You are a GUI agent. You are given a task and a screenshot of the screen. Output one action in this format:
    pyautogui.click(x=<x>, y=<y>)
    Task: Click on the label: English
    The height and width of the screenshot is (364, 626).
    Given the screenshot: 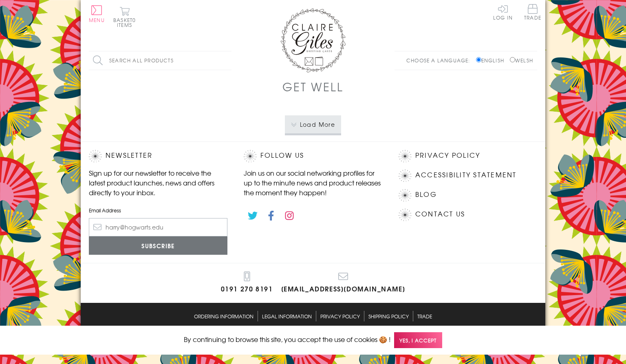 What is the action you would take?
    pyautogui.click(x=492, y=60)
    